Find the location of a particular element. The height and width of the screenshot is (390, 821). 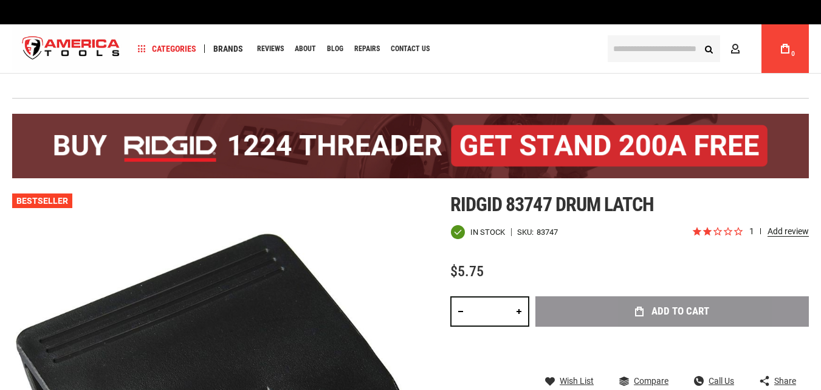

a: Brands is located at coordinates (228, 49).